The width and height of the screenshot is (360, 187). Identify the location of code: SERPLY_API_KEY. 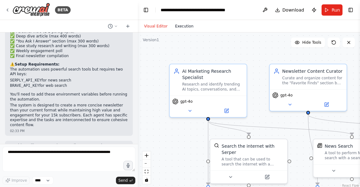
(26, 81).